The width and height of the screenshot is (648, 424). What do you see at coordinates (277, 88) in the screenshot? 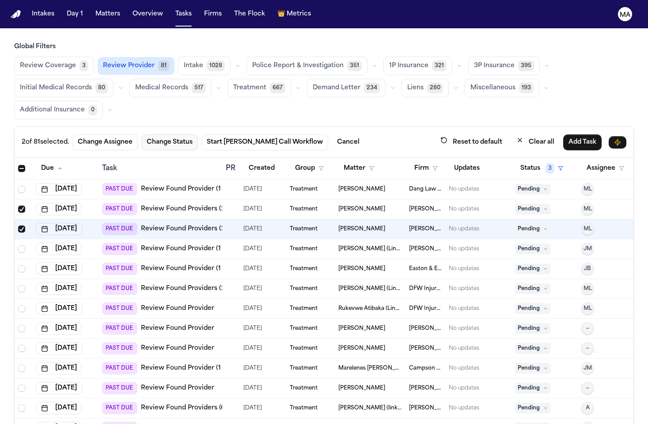
I see `span: 667` at bounding box center [277, 88].